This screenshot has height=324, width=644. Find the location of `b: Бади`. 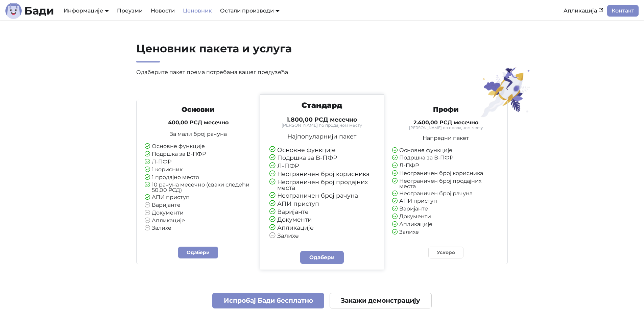

b: Бади is located at coordinates (39, 11).